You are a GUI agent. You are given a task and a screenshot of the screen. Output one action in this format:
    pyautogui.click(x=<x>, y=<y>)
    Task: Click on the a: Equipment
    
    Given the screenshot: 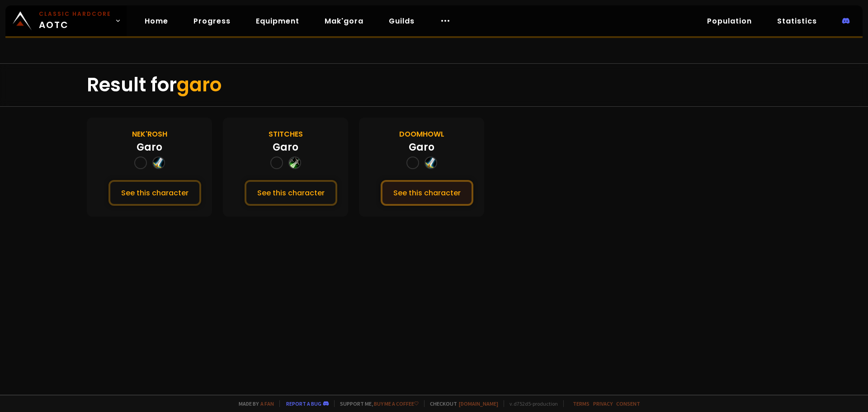 What is the action you would take?
    pyautogui.click(x=278, y=21)
    